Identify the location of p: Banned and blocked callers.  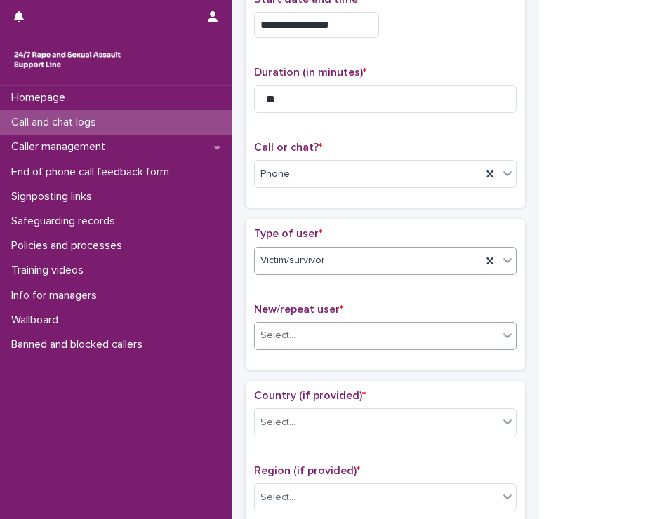
(79, 345).